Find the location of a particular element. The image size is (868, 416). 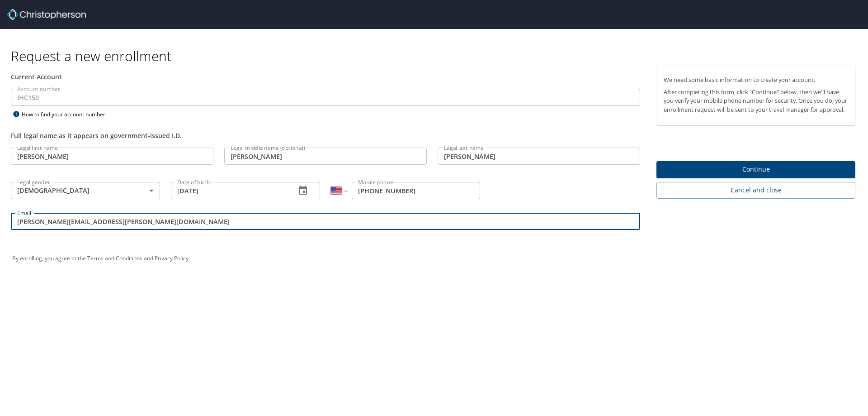

button: Continue is located at coordinates (756, 170).